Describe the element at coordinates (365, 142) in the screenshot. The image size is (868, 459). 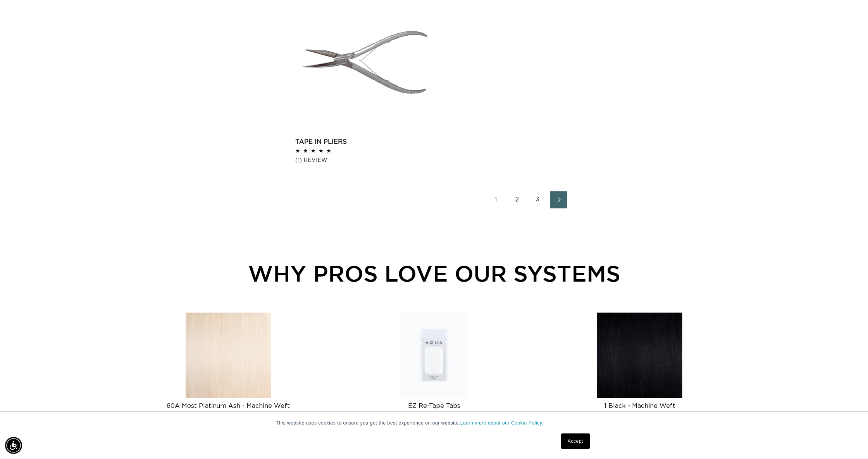
I see `a: Tape In Pliers` at that location.